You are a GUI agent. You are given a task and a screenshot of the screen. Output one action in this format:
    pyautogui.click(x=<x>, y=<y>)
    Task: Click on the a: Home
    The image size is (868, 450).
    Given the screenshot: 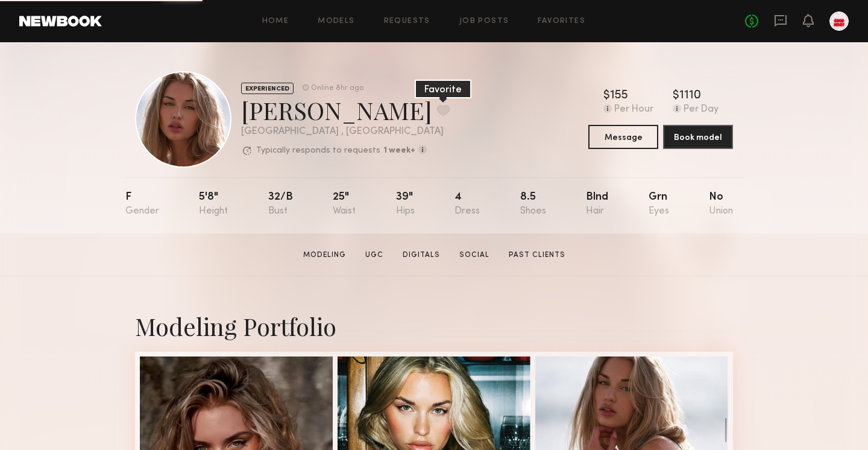 What is the action you would take?
    pyautogui.click(x=276, y=21)
    